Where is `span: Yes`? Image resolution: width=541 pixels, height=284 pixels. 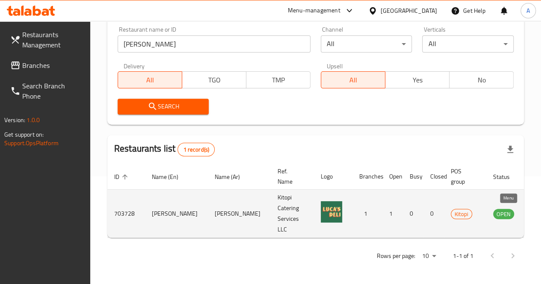
span: Yes is located at coordinates (417, 80).